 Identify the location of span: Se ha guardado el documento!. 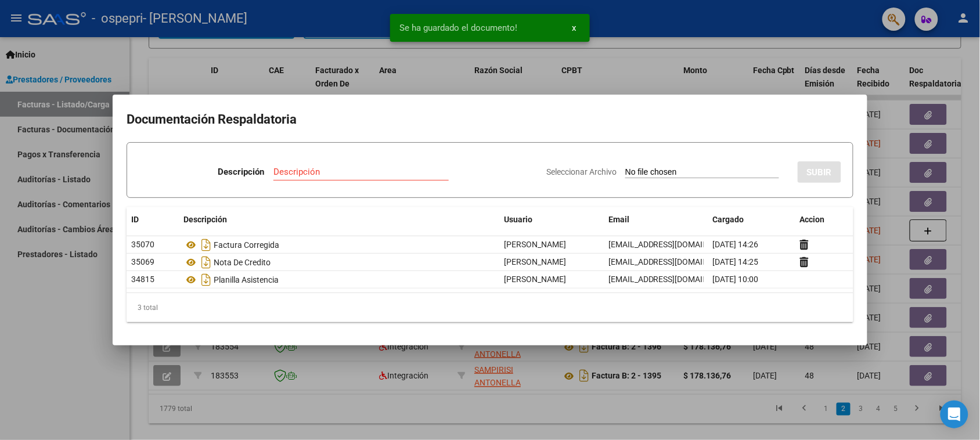
(458, 27).